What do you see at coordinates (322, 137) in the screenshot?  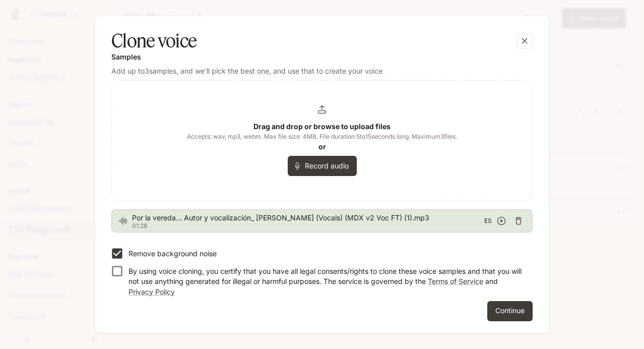 I see `span: Accepts: wav, mp3, webm. Max file size: 4MB. File duration 5 to 15 seconds long. Maximum 3 files.` at bounding box center [322, 137].